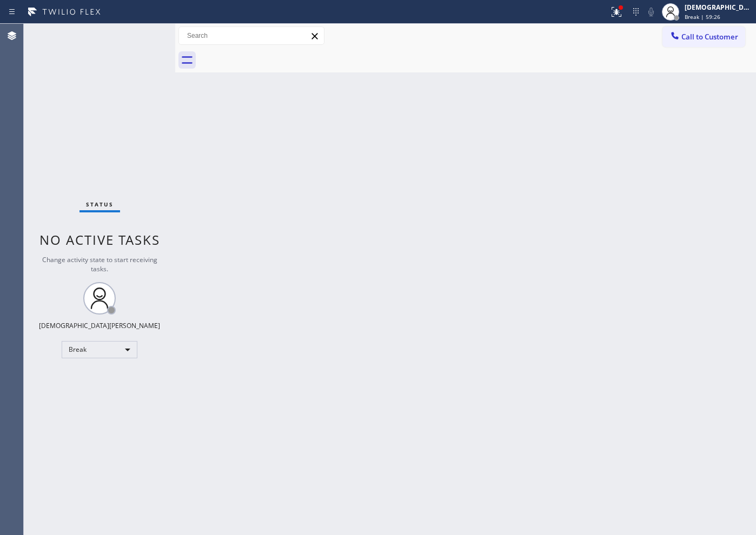 The height and width of the screenshot is (535, 756). What do you see at coordinates (704, 36) in the screenshot?
I see `button: Call to Customer` at bounding box center [704, 36].